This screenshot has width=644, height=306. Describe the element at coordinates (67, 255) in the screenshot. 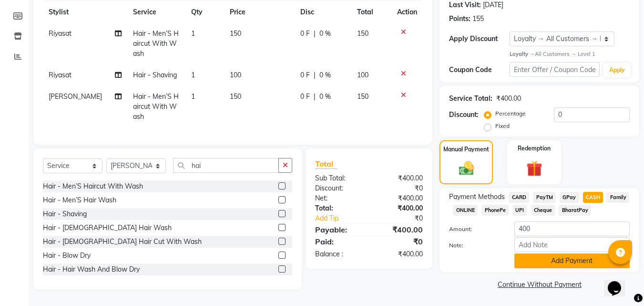

I see `div: Hair - Blow Dry` at that location.